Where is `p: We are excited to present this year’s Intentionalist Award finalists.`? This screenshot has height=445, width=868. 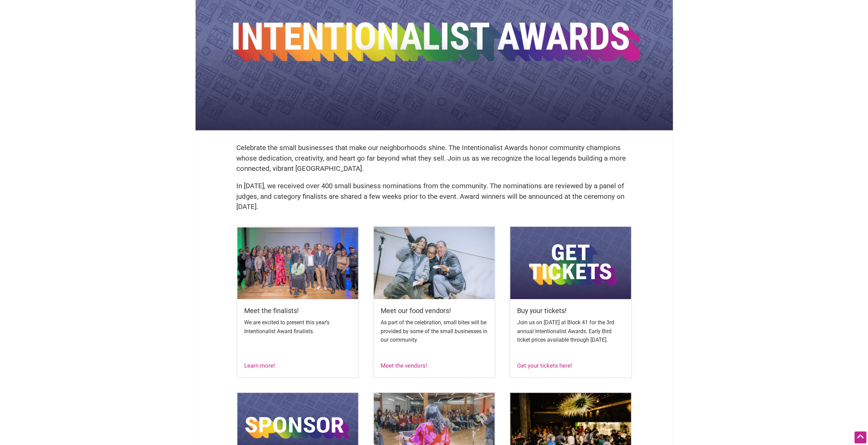
p: We are excited to present this year’s Intentionalist Award finalists. is located at coordinates (298, 326).